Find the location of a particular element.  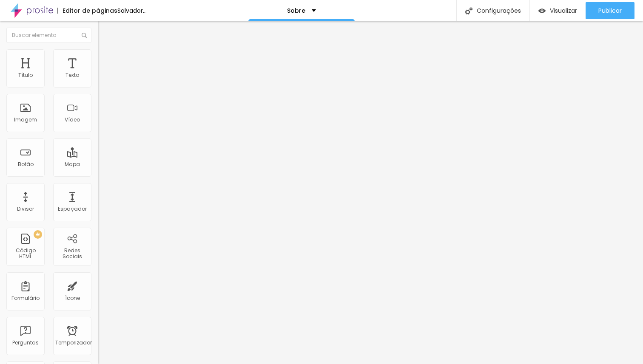

font: Redes Sociais is located at coordinates (72, 253).